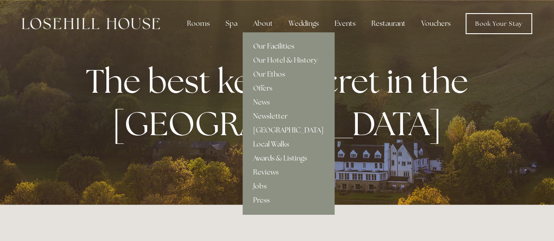 The height and width of the screenshot is (241, 554). What do you see at coordinates (288, 173) in the screenshot?
I see `a: Reviews` at bounding box center [288, 173].